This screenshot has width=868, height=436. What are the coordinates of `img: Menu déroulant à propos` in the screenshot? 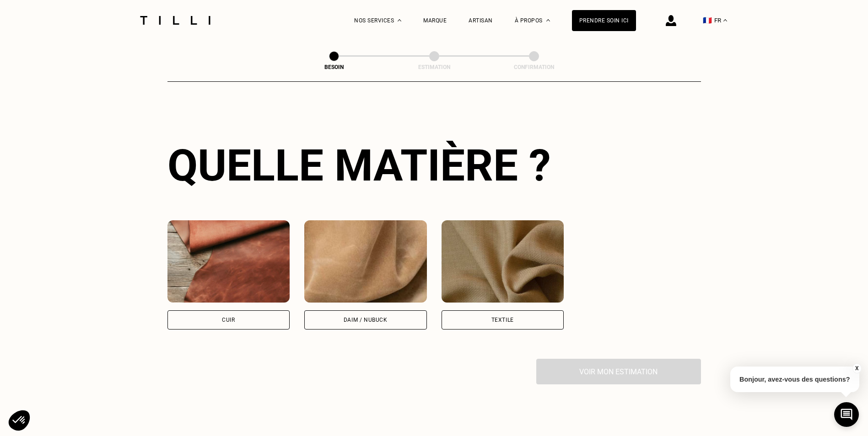 It's located at (548, 20).